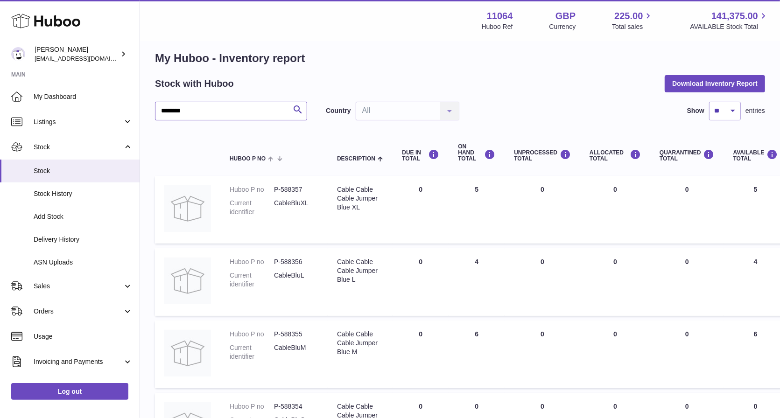 The image size is (780, 418). Describe the element at coordinates (460, 58) in the screenshot. I see `h1: My Huboo - Inventory report` at that location.